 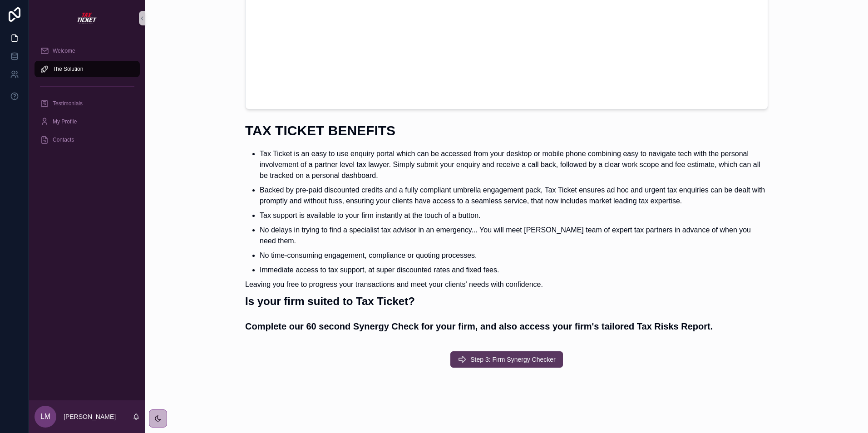 I want to click on a: My Profile, so click(x=87, y=121).